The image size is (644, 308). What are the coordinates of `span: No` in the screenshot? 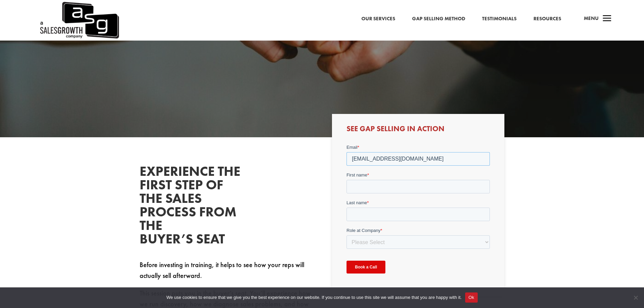 It's located at (636, 298).